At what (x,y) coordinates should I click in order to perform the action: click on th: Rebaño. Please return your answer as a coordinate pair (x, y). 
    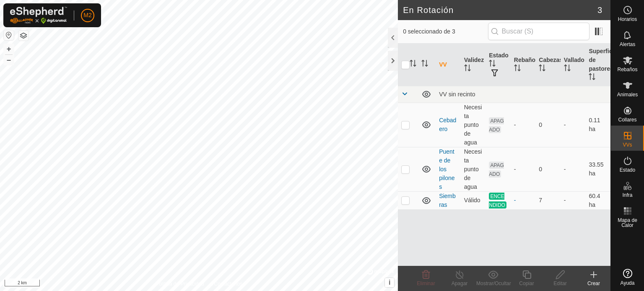
    Looking at the image, I should click on (523, 65).